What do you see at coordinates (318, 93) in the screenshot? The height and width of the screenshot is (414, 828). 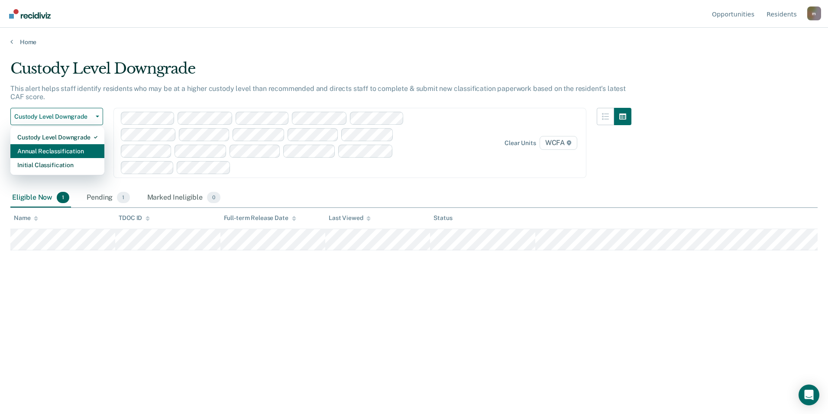 I see `p: This alert helps staff identify residents who may be at a higher custody level than recommended a...` at bounding box center [318, 93].